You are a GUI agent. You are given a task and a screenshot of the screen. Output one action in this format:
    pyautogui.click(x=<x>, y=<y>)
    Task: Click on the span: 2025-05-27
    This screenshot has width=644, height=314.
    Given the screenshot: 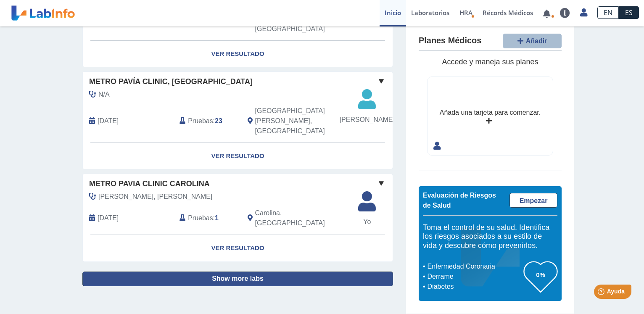 What is the action you would take?
    pyautogui.click(x=108, y=121)
    